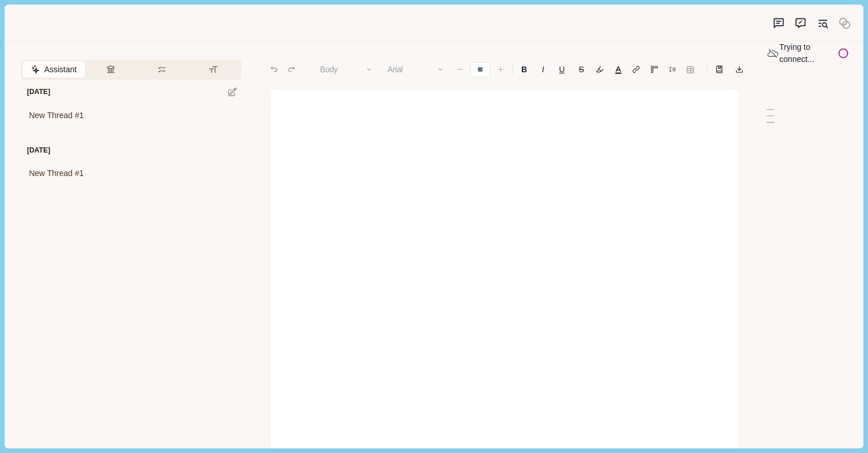 The width and height of the screenshot is (868, 453). I want to click on div: Trying to connect..., so click(807, 53).